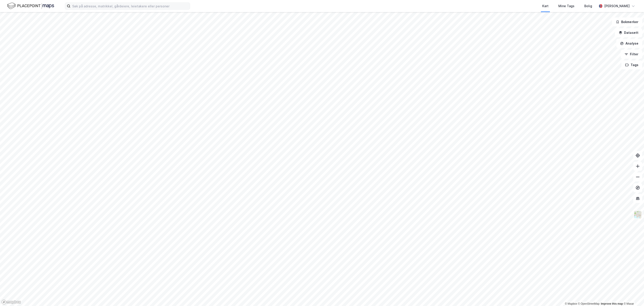 The width and height of the screenshot is (644, 306). I want to click on button: Datasett, so click(628, 33).